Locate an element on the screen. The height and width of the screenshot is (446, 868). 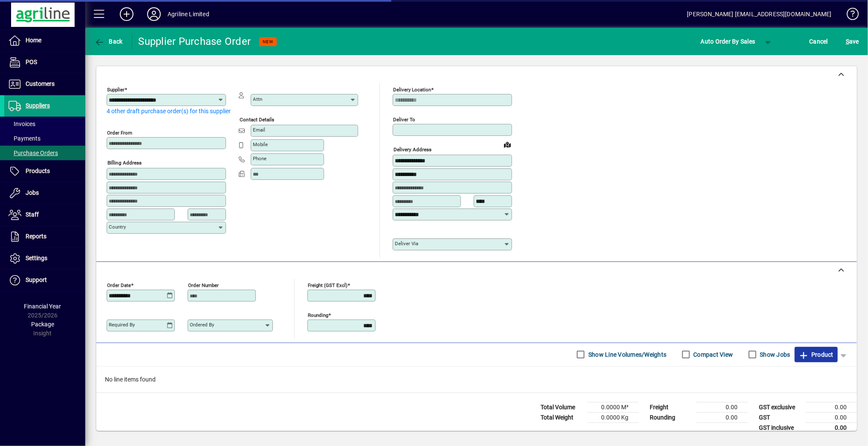
mat-label: Rounding is located at coordinates (318, 315).